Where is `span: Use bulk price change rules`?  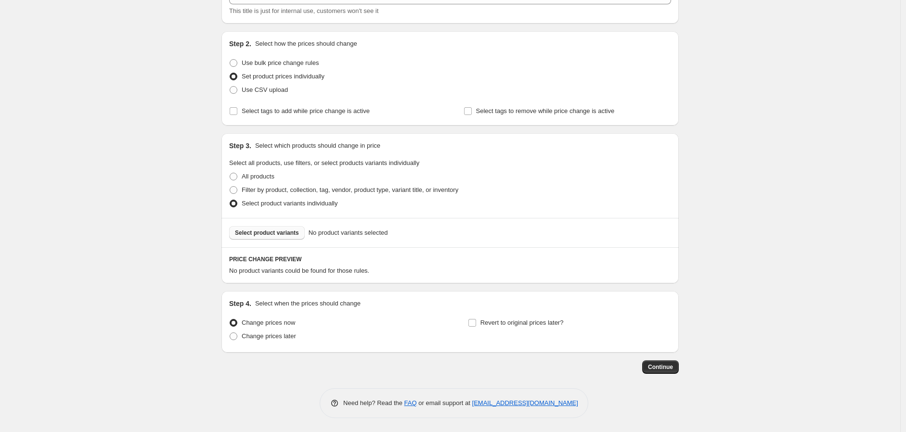
span: Use bulk price change rules is located at coordinates (280, 63).